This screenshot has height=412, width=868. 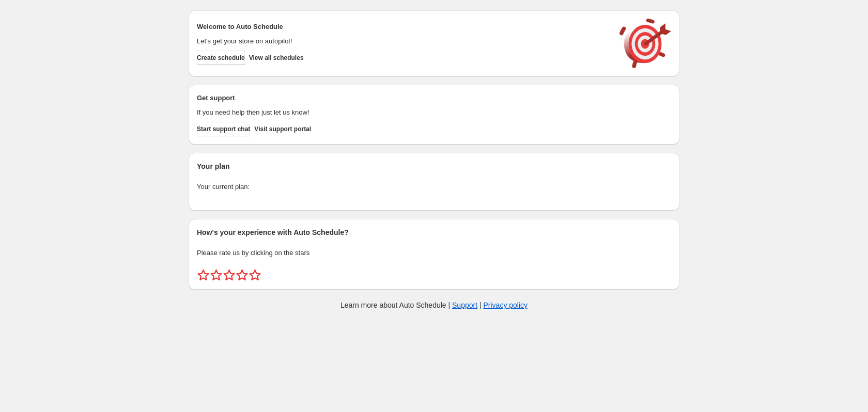 What do you see at coordinates (403, 41) in the screenshot?
I see `p: Let's get your store on autopilot!` at bounding box center [403, 41].